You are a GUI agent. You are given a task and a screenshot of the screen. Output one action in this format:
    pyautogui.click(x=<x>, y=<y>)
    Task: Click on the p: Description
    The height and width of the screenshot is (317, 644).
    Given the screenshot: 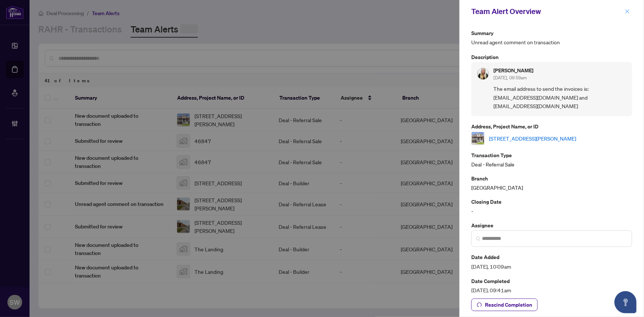 What is the action you would take?
    pyautogui.click(x=552, y=57)
    